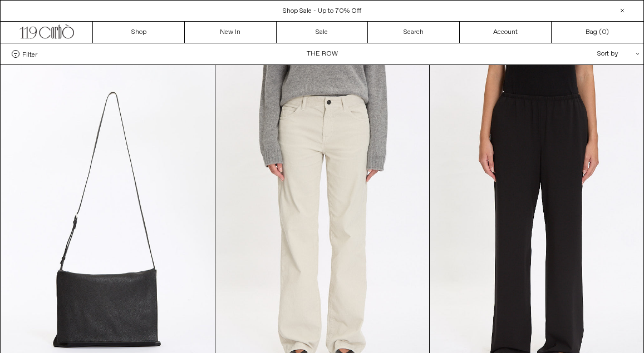 The width and height of the screenshot is (644, 353). Describe the element at coordinates (231, 33) in the screenshot. I see `a: New In` at that location.